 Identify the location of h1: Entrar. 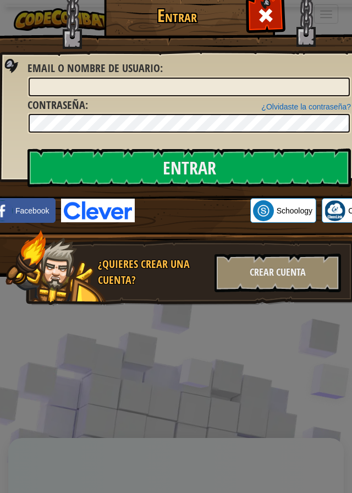
(177, 15).